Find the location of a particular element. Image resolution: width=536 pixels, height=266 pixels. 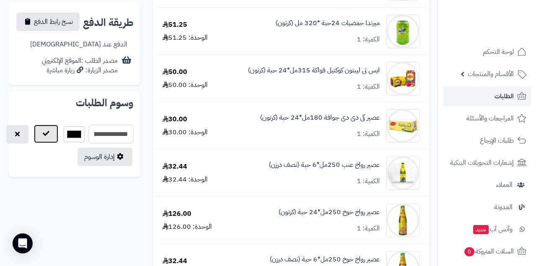

button: نسخ رابط الدفع is located at coordinates (48, 22).